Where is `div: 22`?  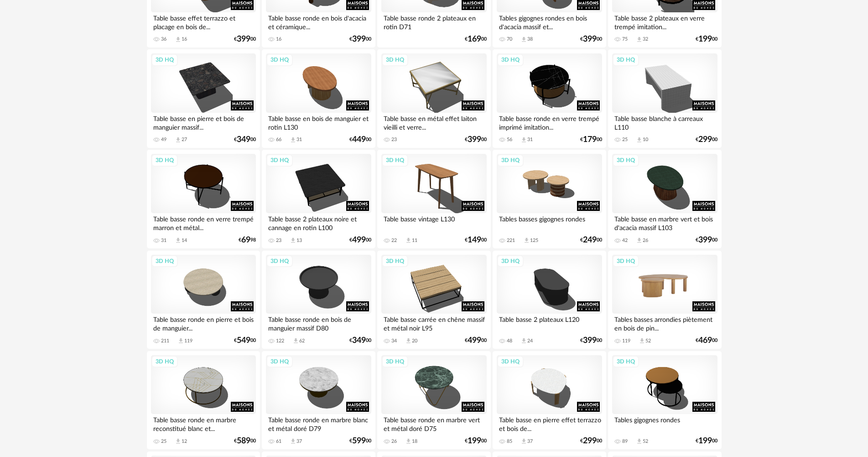 div: 22 is located at coordinates (394, 241).